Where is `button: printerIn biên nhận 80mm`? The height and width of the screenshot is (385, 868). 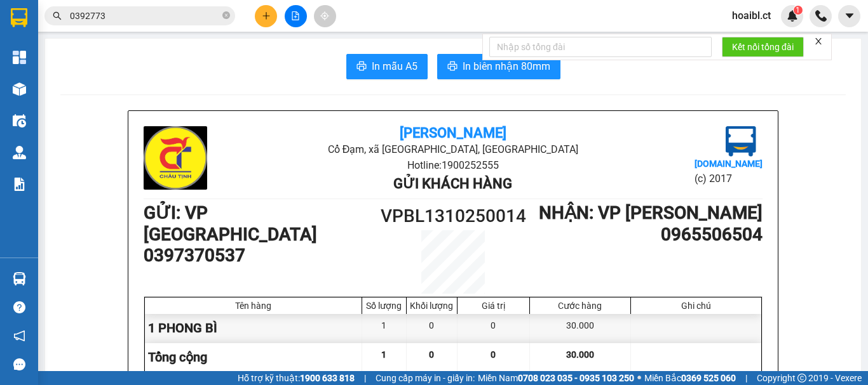
button: printerIn biên nhận 80mm is located at coordinates (498, 67).